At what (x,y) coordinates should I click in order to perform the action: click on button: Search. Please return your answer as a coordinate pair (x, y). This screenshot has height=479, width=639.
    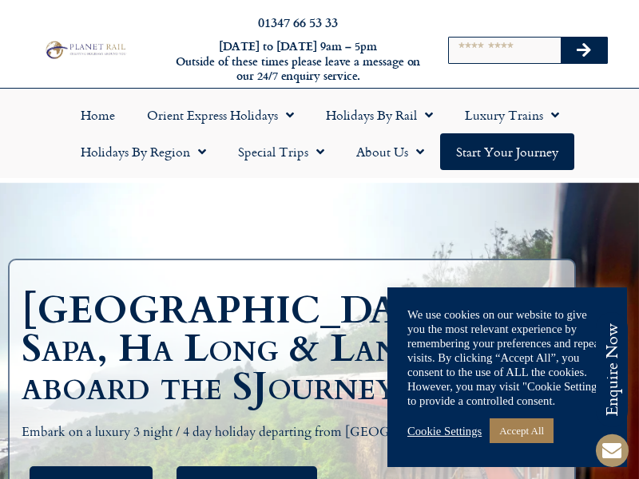
    Looking at the image, I should click on (584, 50).